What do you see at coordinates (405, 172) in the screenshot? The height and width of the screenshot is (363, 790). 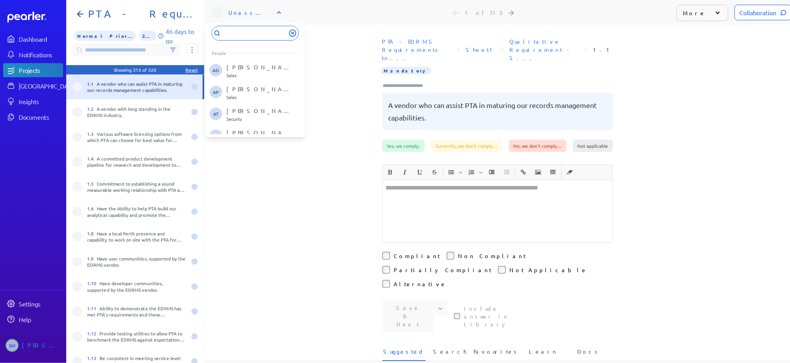 I see `button: Italic` at bounding box center [405, 172].